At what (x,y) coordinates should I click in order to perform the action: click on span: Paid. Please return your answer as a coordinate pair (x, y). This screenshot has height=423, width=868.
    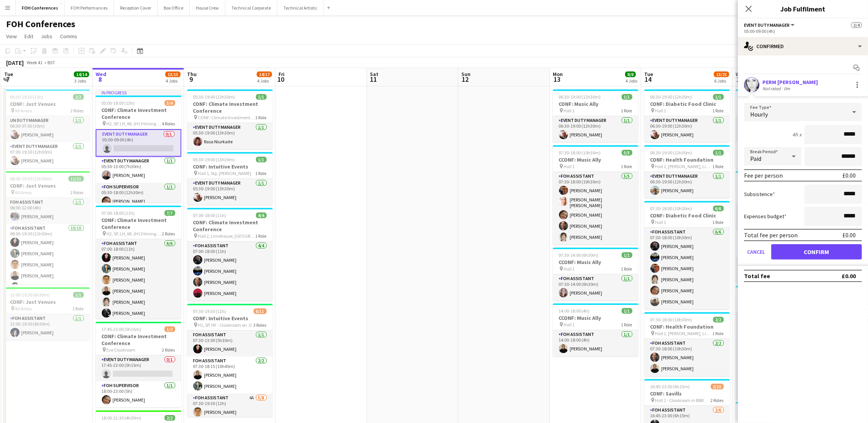
    Looking at the image, I should click on (755, 159).